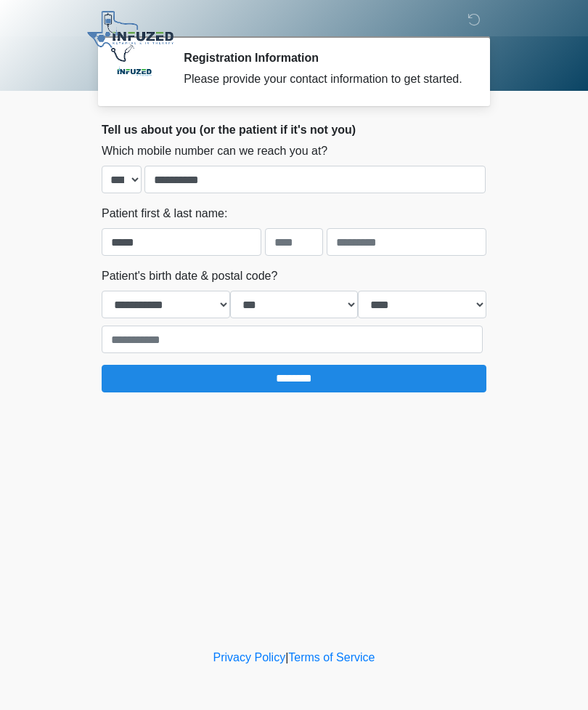 This screenshot has width=588, height=710. Describe the element at coordinates (164, 214) in the screenshot. I see `label: Patient first & last name:` at that location.